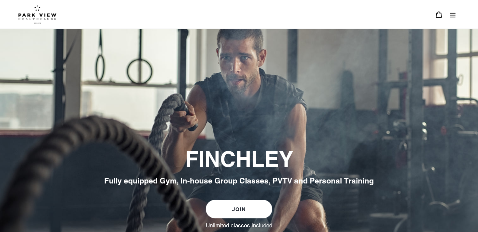  Describe the element at coordinates (239, 180) in the screenshot. I see `span: Fully equipped Gym, In-house Group Classes, PVTV and Personal Training` at that location.